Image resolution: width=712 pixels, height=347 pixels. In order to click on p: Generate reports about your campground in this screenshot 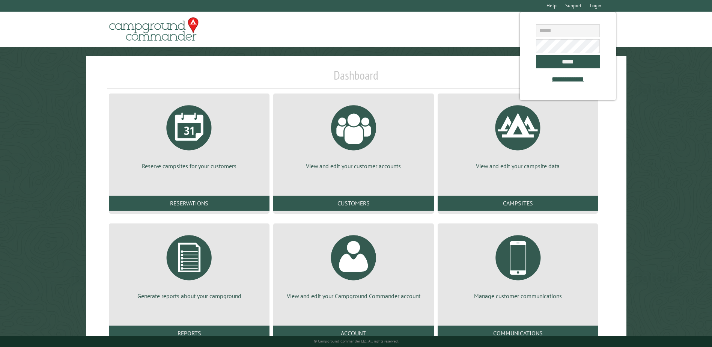, I will do `click(189, 296)`.